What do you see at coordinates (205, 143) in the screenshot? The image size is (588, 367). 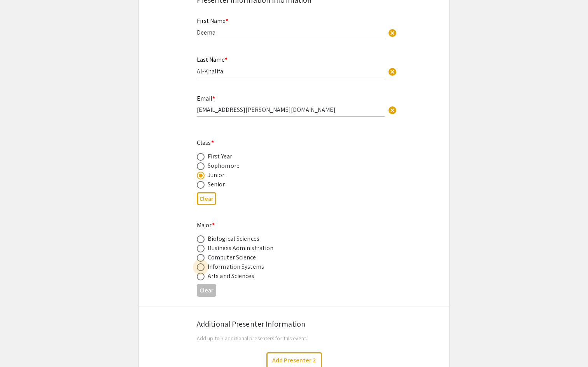 I see `mat-label: Class` at bounding box center [205, 143].